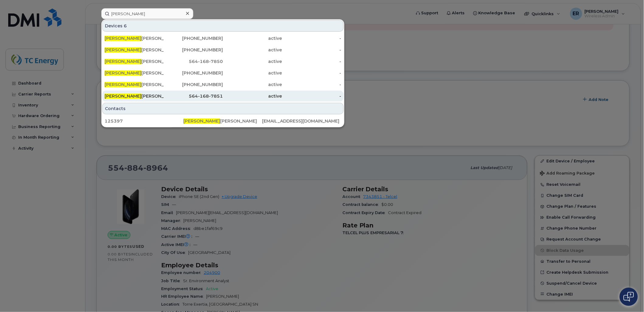  Describe the element at coordinates (193, 62) in the screenshot. I see `div: 564-168-7850` at that location.